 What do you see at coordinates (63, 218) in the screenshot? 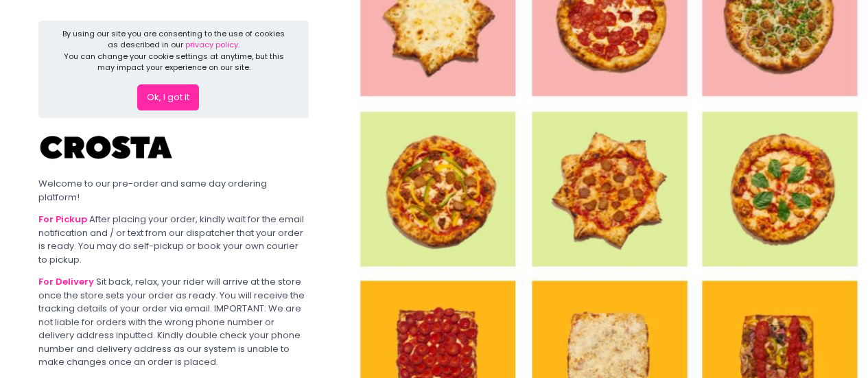
I see `b: For Pickup` at bounding box center [63, 218].